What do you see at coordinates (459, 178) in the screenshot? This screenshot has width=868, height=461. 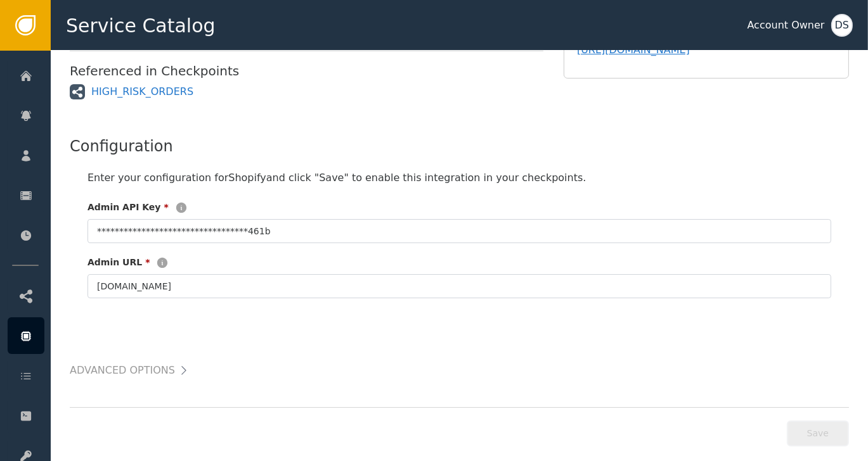 I see `div: Enter your configuration for Shopify and click "Save" to enable this integration in your checkpoi...` at bounding box center [459, 178].